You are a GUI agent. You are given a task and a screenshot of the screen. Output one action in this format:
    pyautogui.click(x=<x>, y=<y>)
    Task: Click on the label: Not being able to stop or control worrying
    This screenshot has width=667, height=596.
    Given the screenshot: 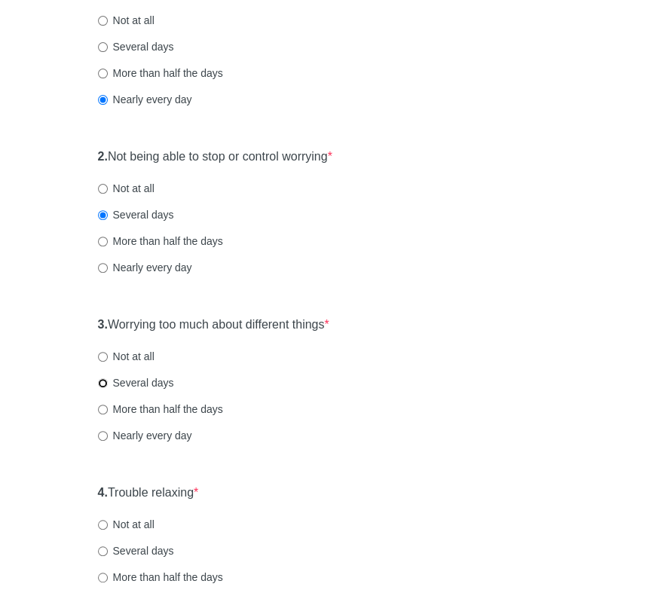 What is the action you would take?
    pyautogui.click(x=215, y=157)
    